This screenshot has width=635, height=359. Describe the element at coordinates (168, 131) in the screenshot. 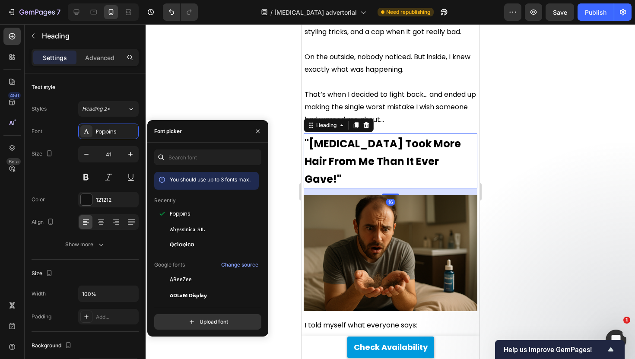

I see `div: Font picker` at that location.